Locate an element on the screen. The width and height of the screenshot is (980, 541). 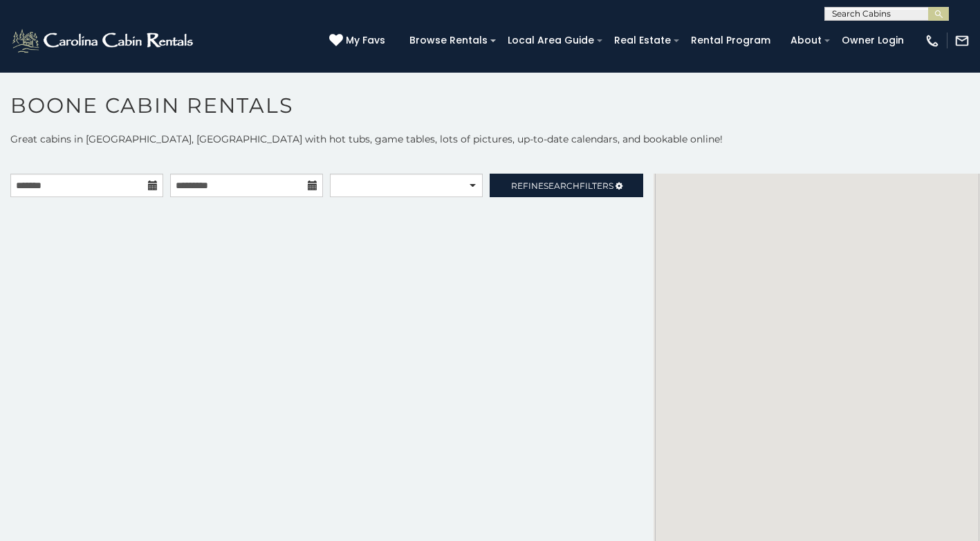
a: Owner Login is located at coordinates (873, 40).